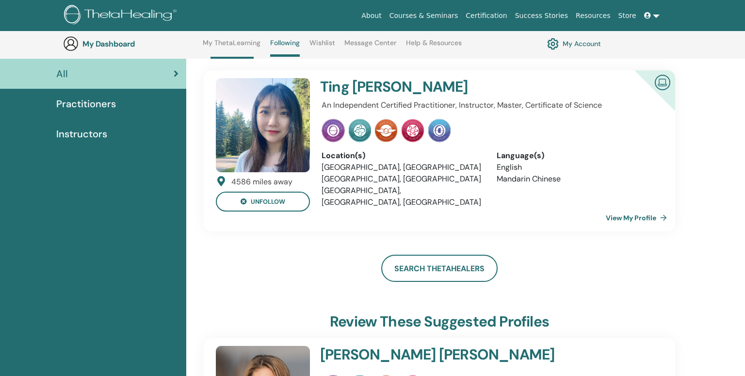  What do you see at coordinates (647, 98) in the screenshot?
I see `div: Certified Online Instructor` at bounding box center [647, 98].